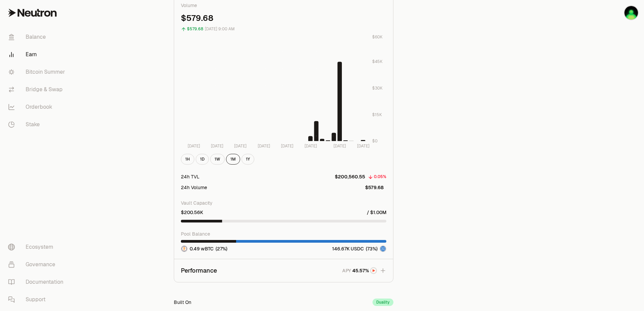 The image size is (644, 311). Describe the element at coordinates (377, 212) in the screenshot. I see `p: / $1.00M` at that location.